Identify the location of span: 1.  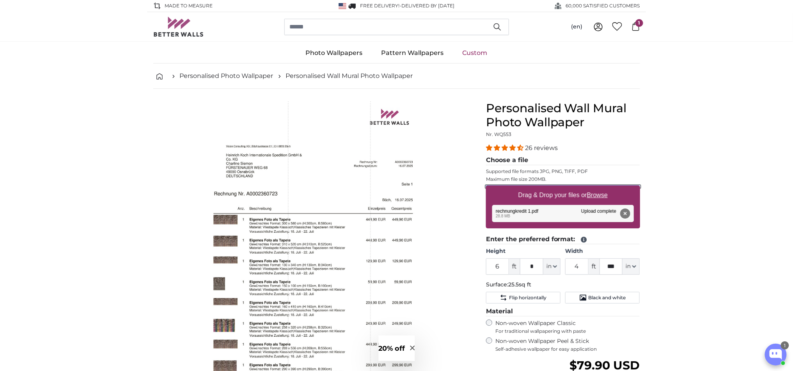
(639, 23).